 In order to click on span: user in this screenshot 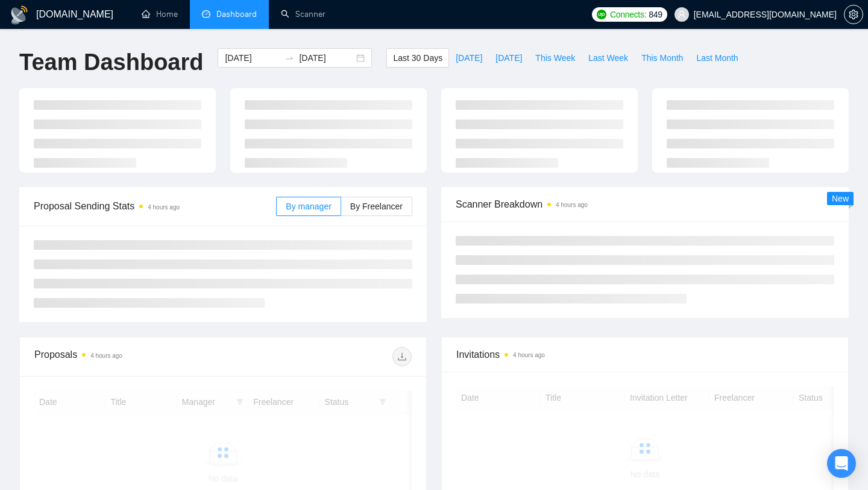, I will do `click(682, 14)`.